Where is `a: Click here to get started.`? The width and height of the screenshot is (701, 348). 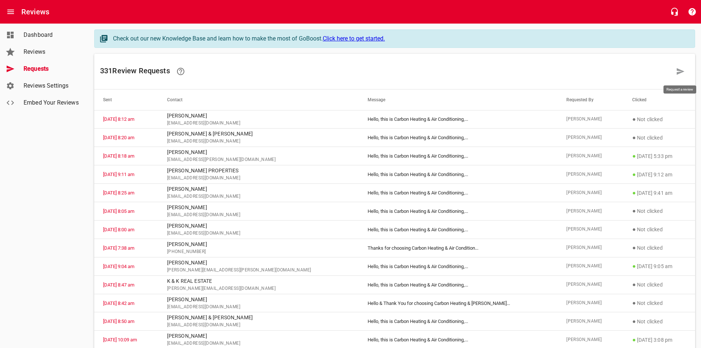
a: Click here to get started. is located at coordinates (354, 38).